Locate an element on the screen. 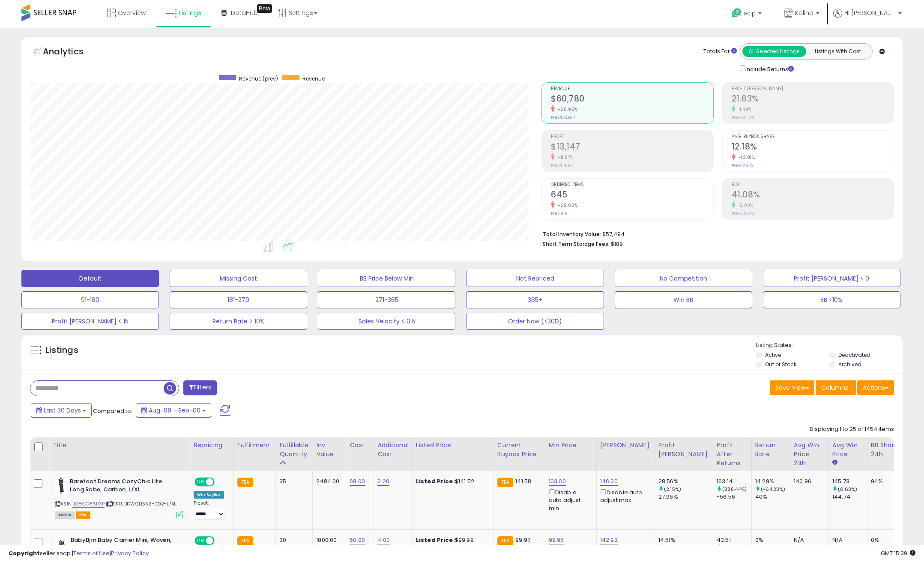 The width and height of the screenshot is (924, 562). div: Listed Price is located at coordinates (453, 445).